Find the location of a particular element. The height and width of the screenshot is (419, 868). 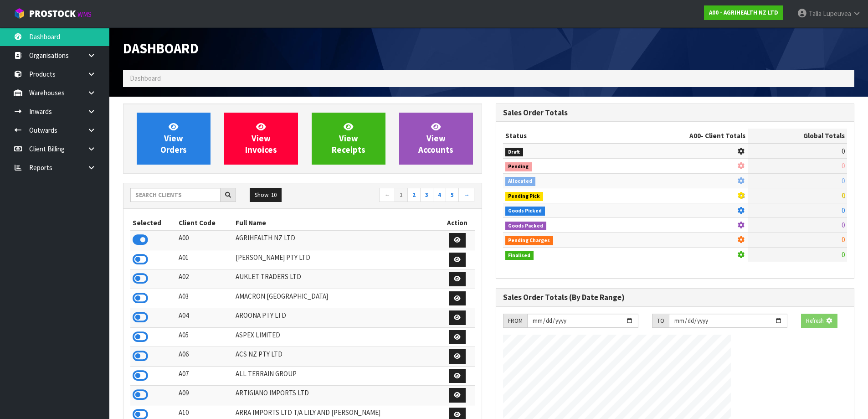

span: Finalised is located at coordinates (519, 256).